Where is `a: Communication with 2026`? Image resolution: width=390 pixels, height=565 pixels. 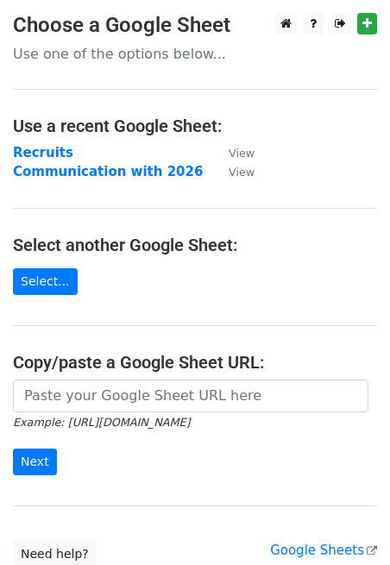
a: Communication with 2026 is located at coordinates (108, 172).